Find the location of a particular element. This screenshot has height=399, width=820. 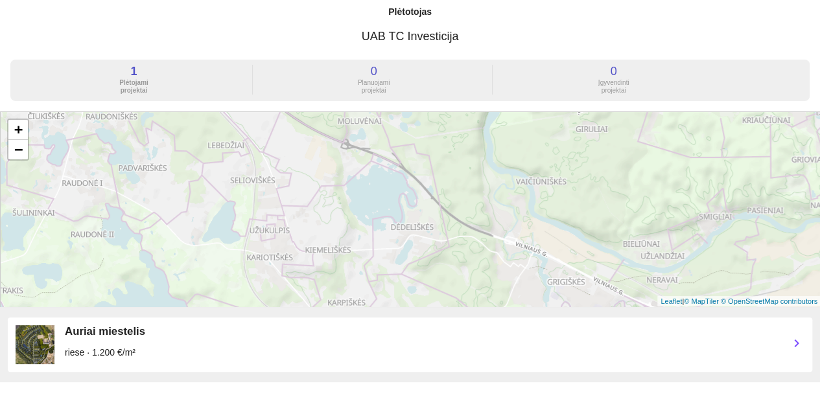

div: Įgyvendinti projektai is located at coordinates (613, 87).